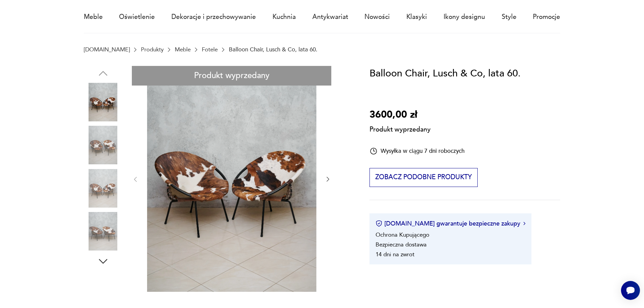 This screenshot has height=308, width=644. What do you see at coordinates (400, 115) in the screenshot?
I see `p: 3600,00 zł` at bounding box center [400, 115].